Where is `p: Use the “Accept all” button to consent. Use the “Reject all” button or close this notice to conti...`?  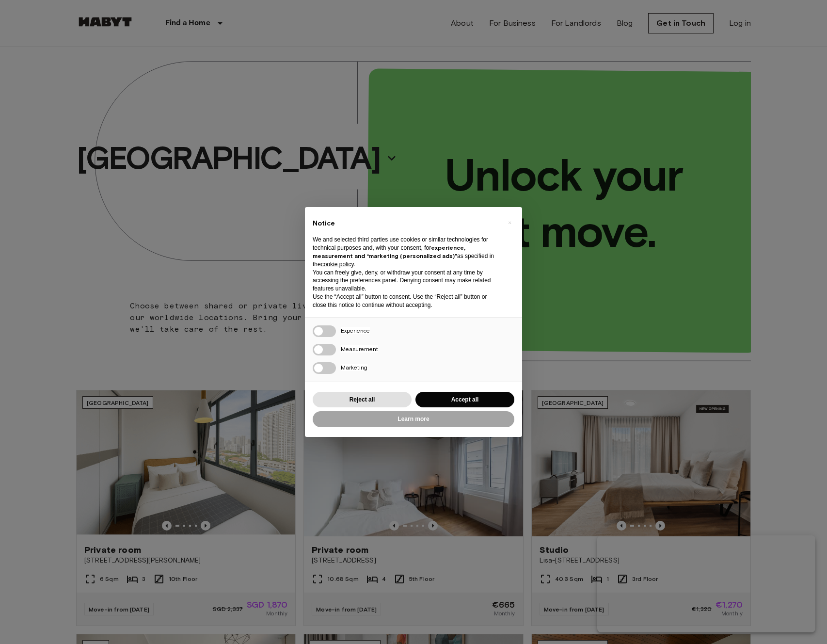 p: Use the “Accept all” button to consent. Use the “Reject all” button or close this notice to conti... is located at coordinates (405, 302).